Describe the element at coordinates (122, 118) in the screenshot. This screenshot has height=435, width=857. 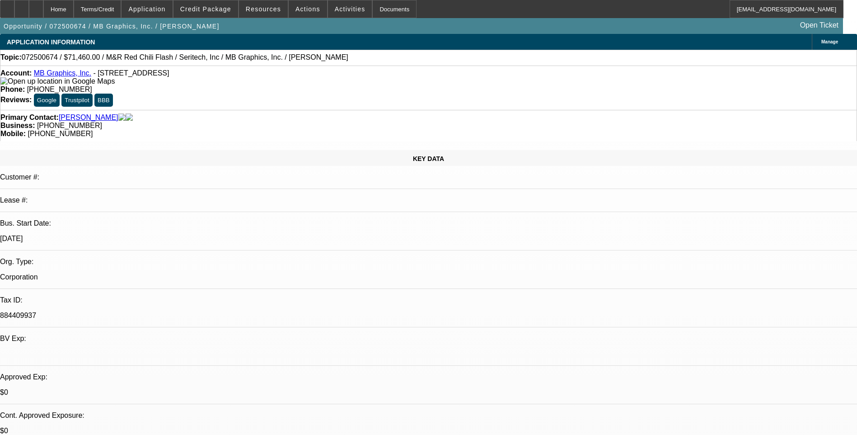
I see `img: facebook-icon.png` at that location.